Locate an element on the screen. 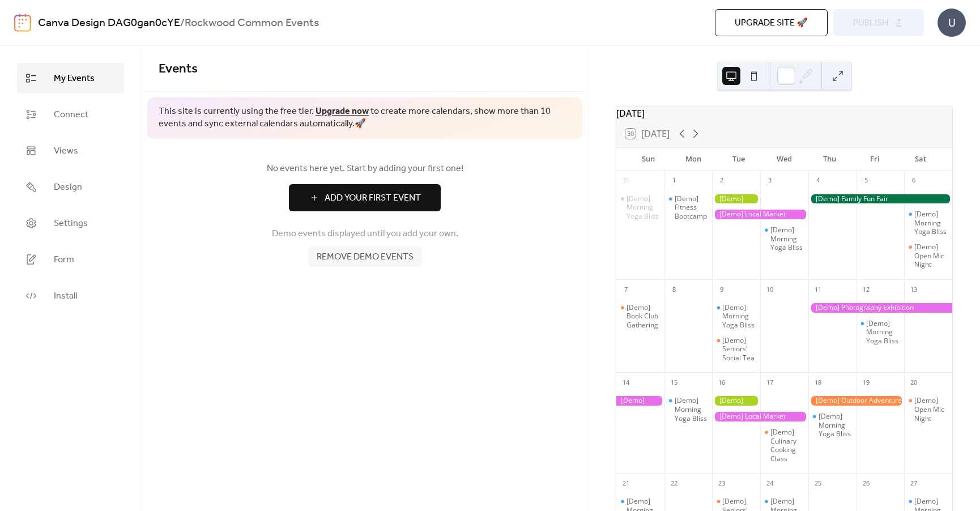  div: Sat is located at coordinates (921, 159).